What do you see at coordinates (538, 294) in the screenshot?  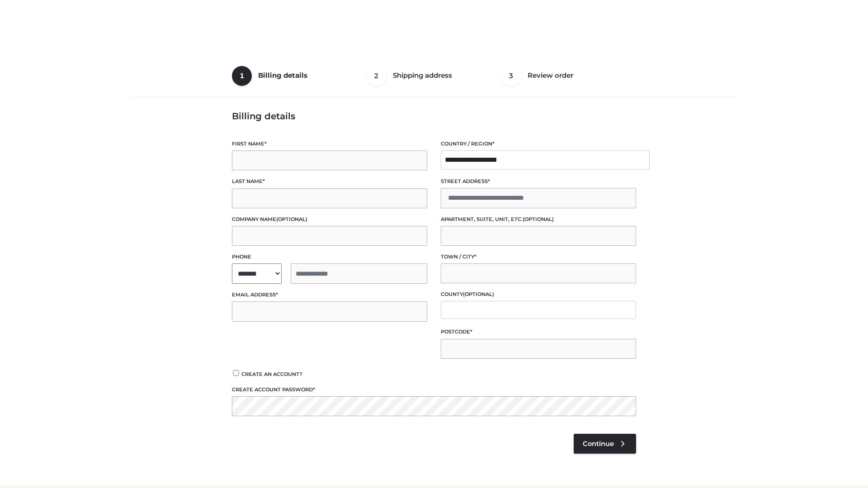 I see `label: County` at bounding box center [538, 294].